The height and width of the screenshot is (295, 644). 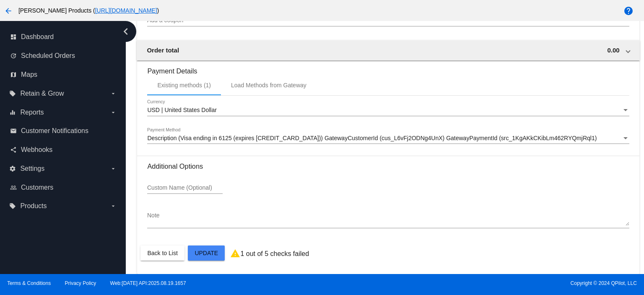 I want to click on span: Products, so click(x=33, y=206).